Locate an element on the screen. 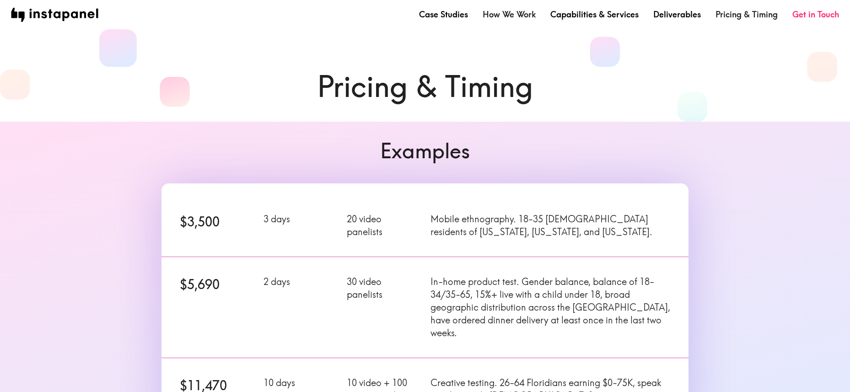  a: How We Work is located at coordinates (509, 14).